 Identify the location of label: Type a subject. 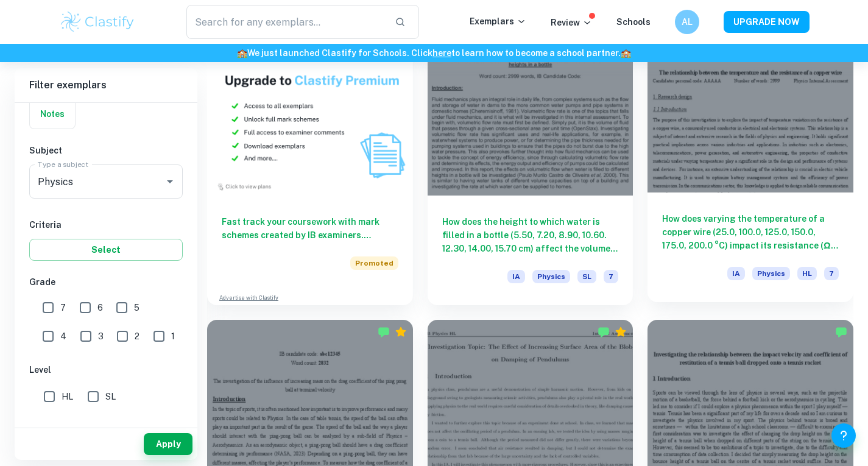
(63, 164).